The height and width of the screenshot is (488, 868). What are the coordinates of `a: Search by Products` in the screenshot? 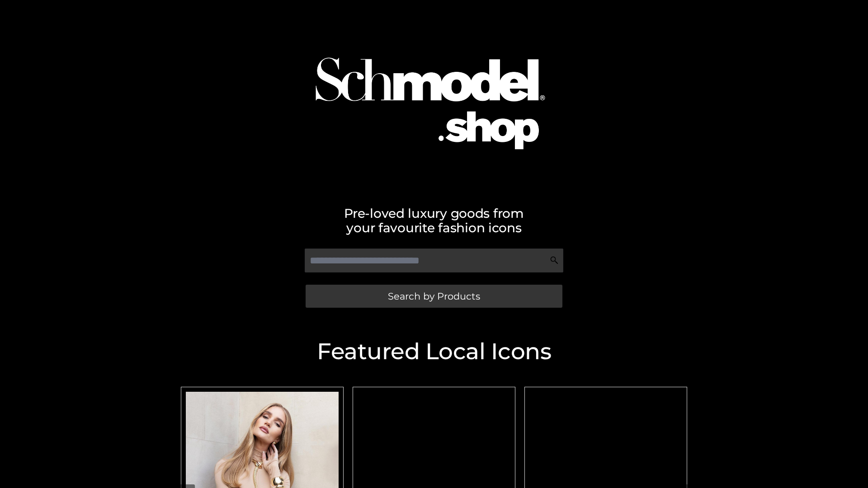 It's located at (434, 296).